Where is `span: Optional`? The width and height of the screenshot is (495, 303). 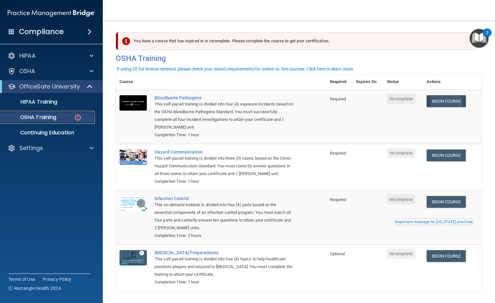
span: Optional is located at coordinates (337, 254).